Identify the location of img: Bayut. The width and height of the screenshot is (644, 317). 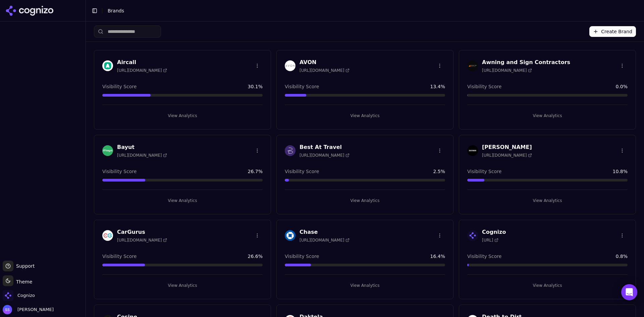
(108, 151).